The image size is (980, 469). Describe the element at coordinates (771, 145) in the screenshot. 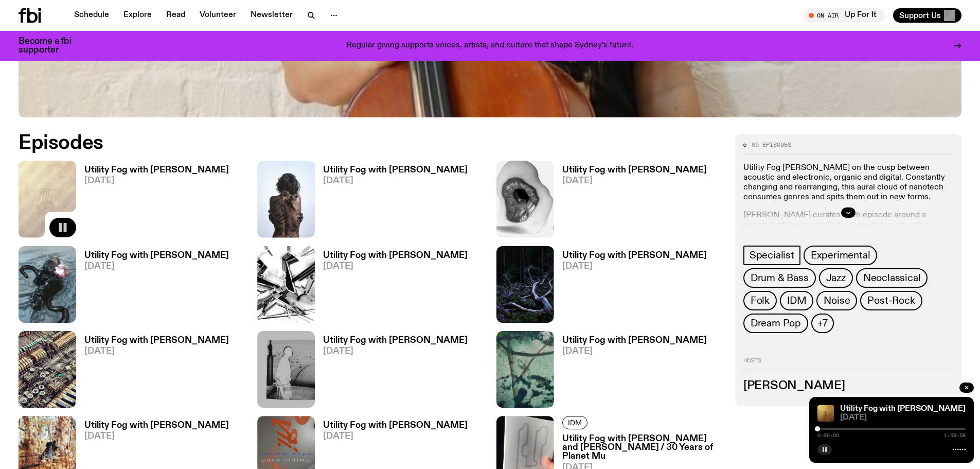

I see `span: 85 episodes` at that location.